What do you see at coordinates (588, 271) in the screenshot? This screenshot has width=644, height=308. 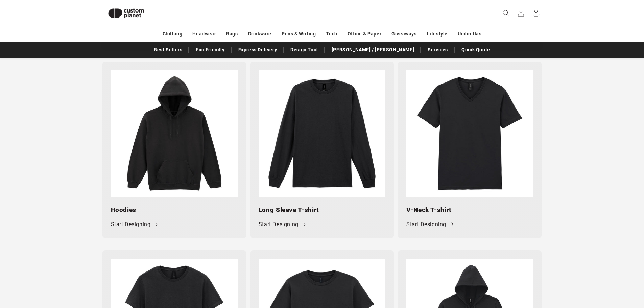 I see `div: Chat Widget` at bounding box center [588, 271].